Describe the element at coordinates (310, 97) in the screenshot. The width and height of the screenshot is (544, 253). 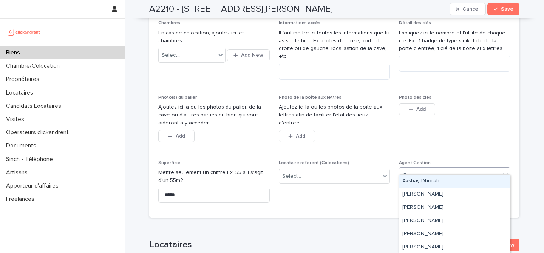
I see `span: Photo de la boîte aux lettres` at that location.